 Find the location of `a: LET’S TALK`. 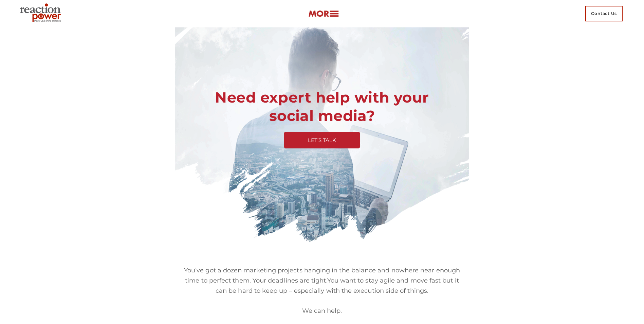

a: LET’S TALK is located at coordinates (322, 140).